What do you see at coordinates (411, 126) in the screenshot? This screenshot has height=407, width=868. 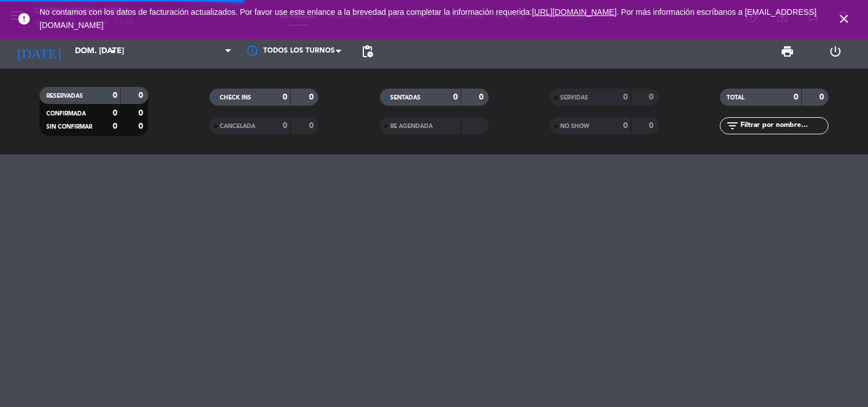 I see `span: RE AGENDADA` at bounding box center [411, 126].